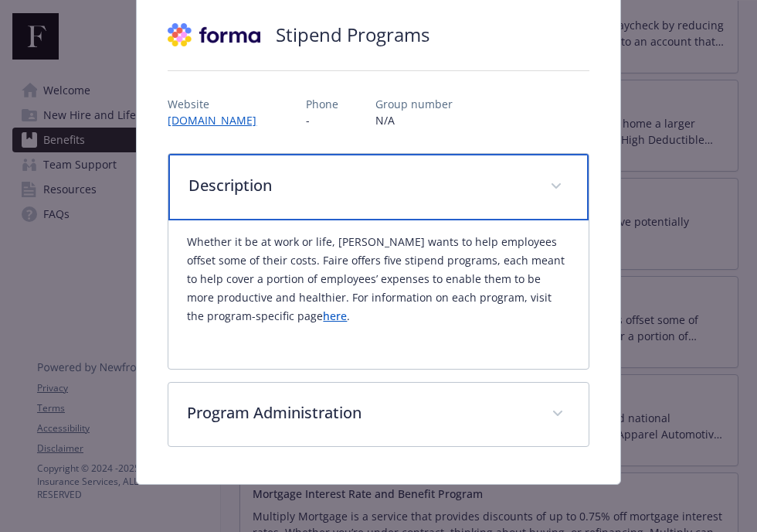 The height and width of the screenshot is (532, 757). What do you see at coordinates (414, 103) in the screenshot?
I see `p: Group number` at bounding box center [414, 103].